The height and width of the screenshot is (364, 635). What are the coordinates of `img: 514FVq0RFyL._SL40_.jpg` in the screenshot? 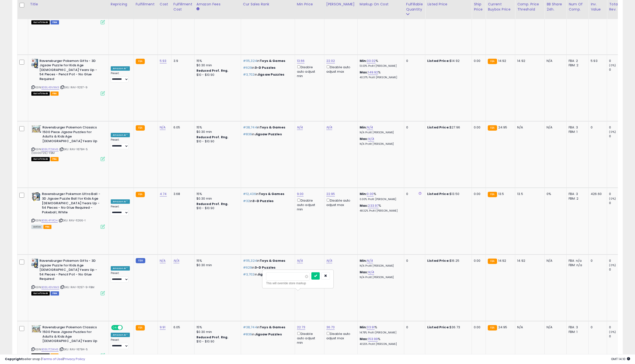 It's located at (35, 64).